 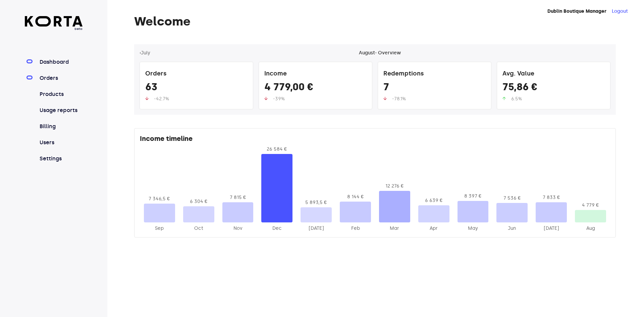 I want to click on div: 7, so click(x=434, y=89).